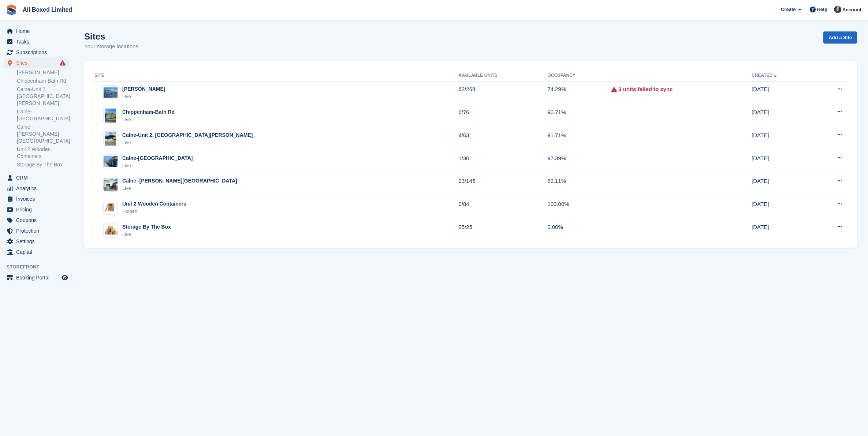 The width and height of the screenshot is (868, 436). I want to click on span: Storefront, so click(39, 267).